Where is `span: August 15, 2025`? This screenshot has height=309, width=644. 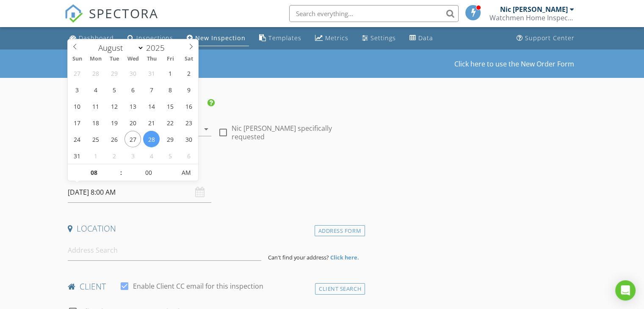
span: August 15, 2025 is located at coordinates (170, 106).